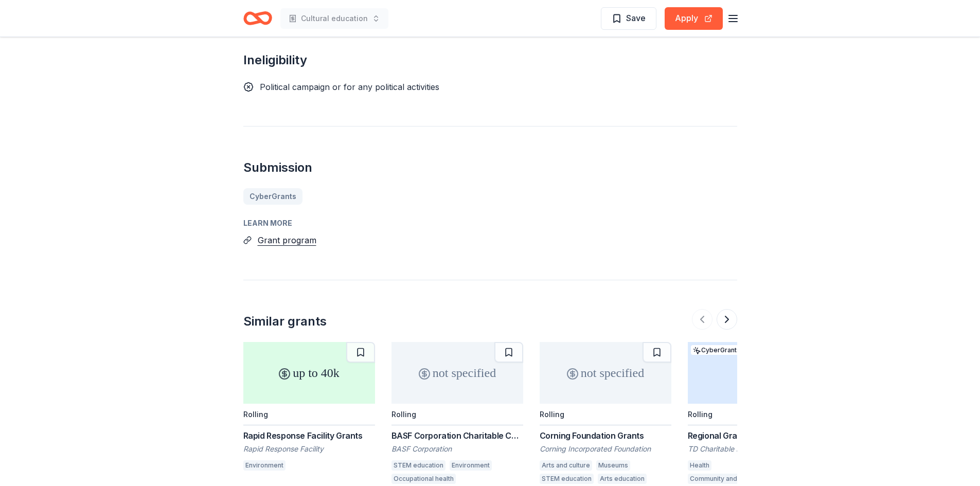  What do you see at coordinates (285, 321) in the screenshot?
I see `div: Similar grants` at bounding box center [285, 321].